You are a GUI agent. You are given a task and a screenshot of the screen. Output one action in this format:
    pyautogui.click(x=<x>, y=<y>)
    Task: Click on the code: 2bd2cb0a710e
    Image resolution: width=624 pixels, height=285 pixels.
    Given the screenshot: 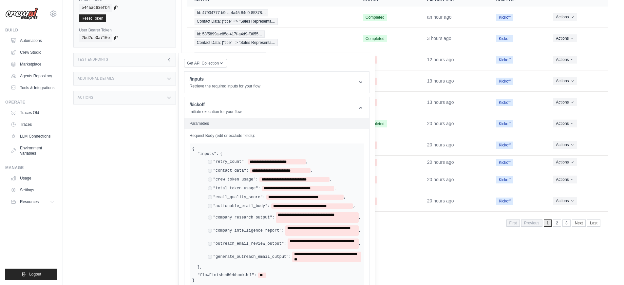 What is the action you would take?
    pyautogui.click(x=96, y=38)
    